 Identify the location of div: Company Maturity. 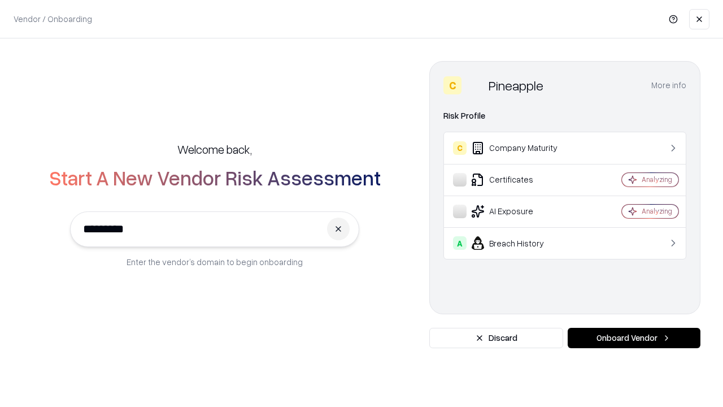
(520, 148).